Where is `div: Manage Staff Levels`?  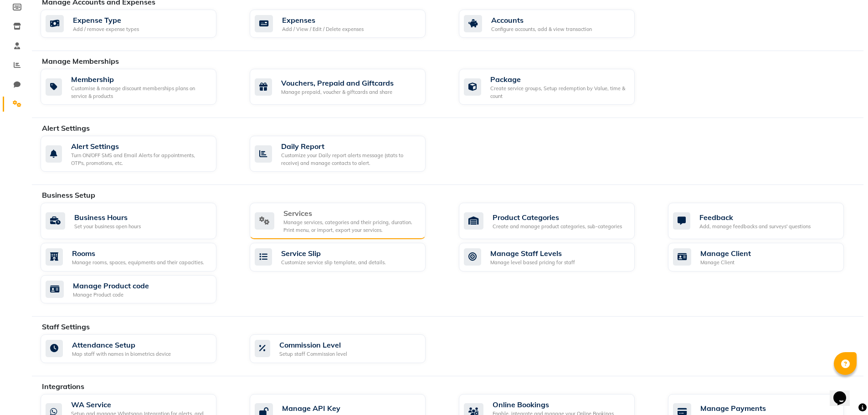 div: Manage Staff Levels is located at coordinates (532, 253).